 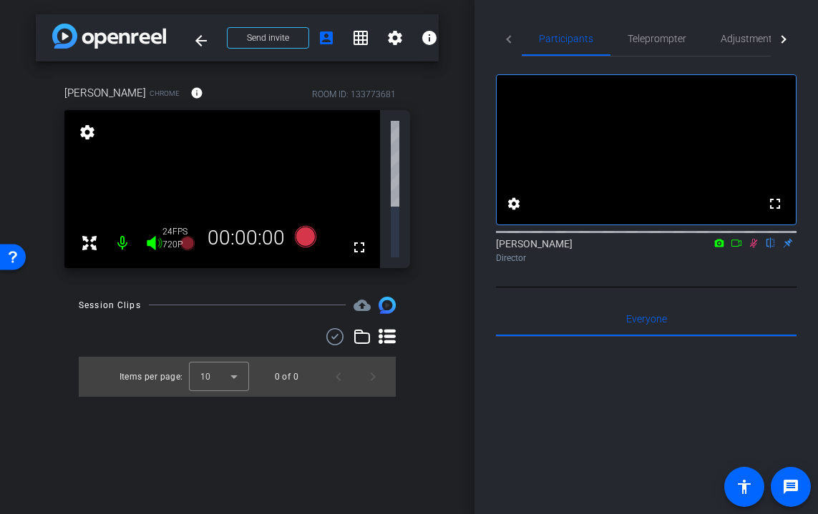 What do you see at coordinates (770, 242) in the screenshot?
I see `mat-icon: flip` at bounding box center [770, 242].